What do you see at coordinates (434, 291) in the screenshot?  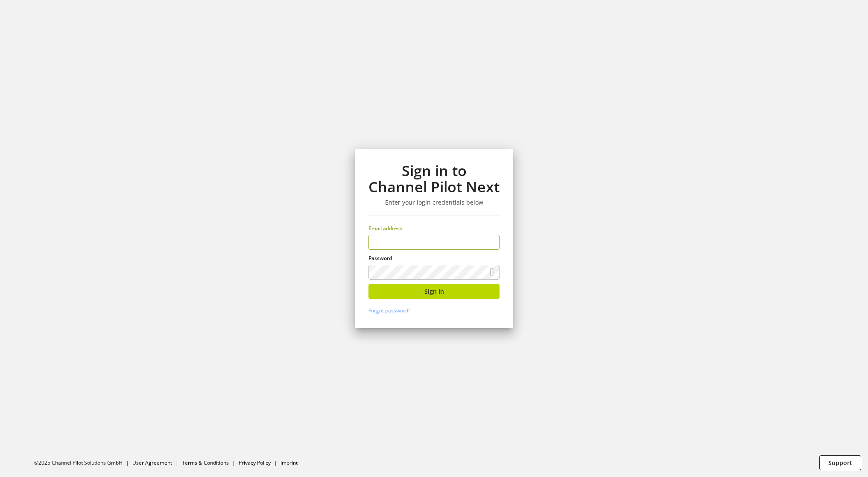 I see `span: Sign in` at bounding box center [434, 291].